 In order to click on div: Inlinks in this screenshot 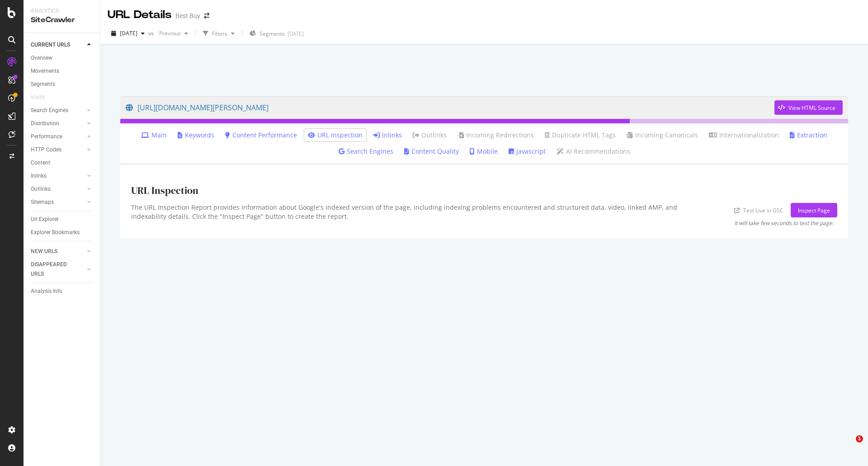, I will do `click(39, 176)`.